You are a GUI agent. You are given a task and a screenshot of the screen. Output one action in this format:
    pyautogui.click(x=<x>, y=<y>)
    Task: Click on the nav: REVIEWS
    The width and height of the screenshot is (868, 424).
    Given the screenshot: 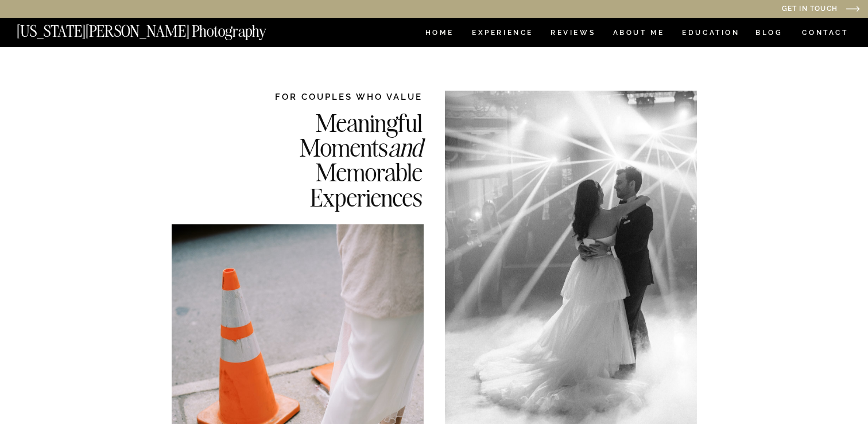 What is the action you would take?
    pyautogui.click(x=572, y=34)
    